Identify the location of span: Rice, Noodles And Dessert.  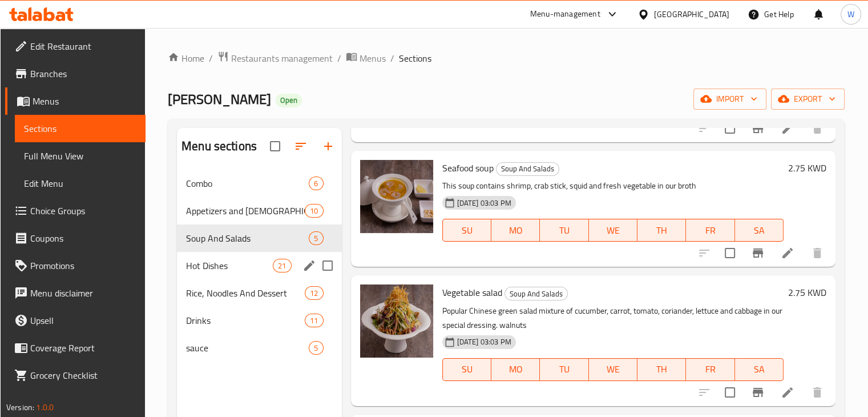
(246, 293).